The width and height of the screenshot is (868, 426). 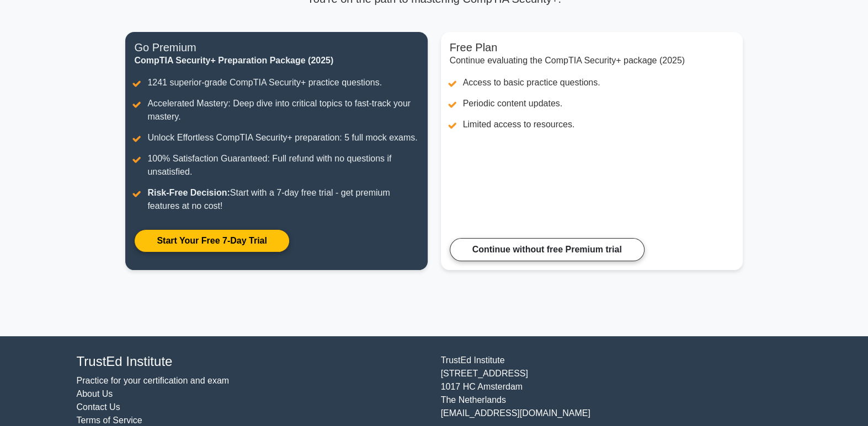 What do you see at coordinates (252, 361) in the screenshot?
I see `h4: TrustEd Institute` at bounding box center [252, 361].